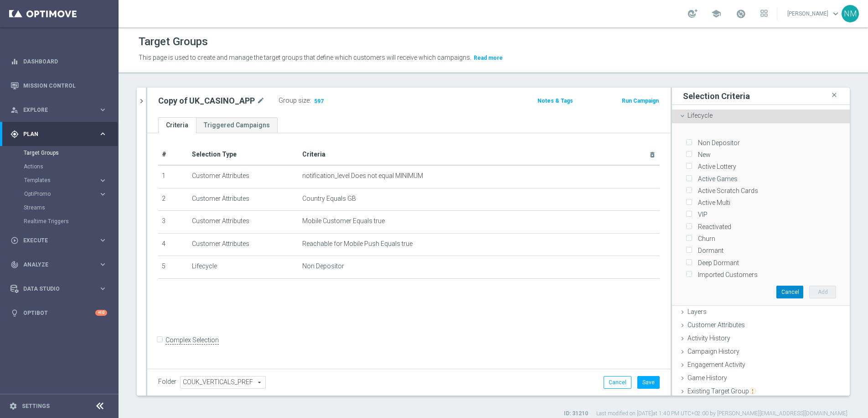 The width and height of the screenshot is (868, 418). Describe the element at coordinates (66, 194) in the screenshot. I see `button: OptiPromo keyboard_arrow_right` at that location.